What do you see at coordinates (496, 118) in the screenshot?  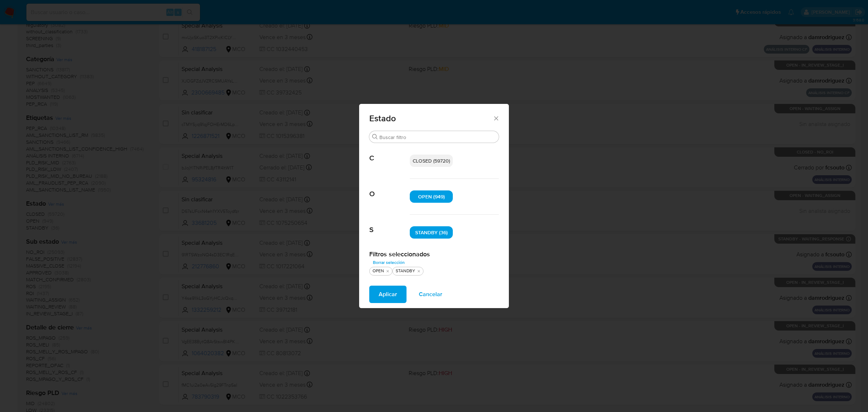 I see `button: Cerrar` at bounding box center [496, 118].